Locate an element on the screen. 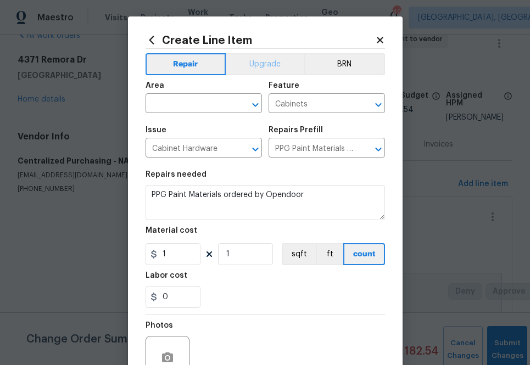 This screenshot has width=530, height=365. textarea: PPG Paint Materials ordered by Opendoor is located at coordinates (265, 203).